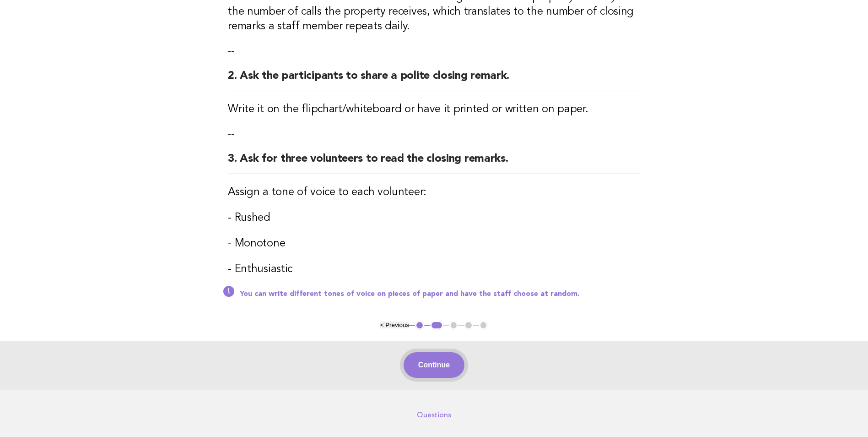  I want to click on h3: - Enthusiastic, so click(434, 270).